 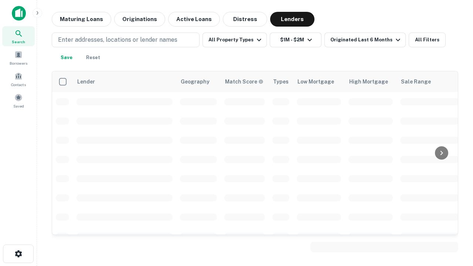 I want to click on div: High Mortgage, so click(x=368, y=82).